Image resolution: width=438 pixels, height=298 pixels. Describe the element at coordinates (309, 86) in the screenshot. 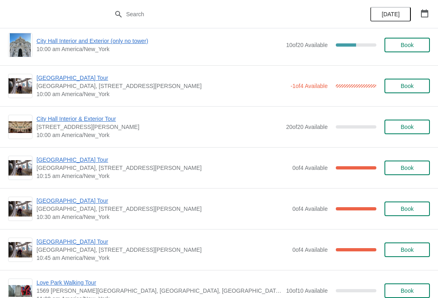

I see `span: -1 of 4 Available` at that location.